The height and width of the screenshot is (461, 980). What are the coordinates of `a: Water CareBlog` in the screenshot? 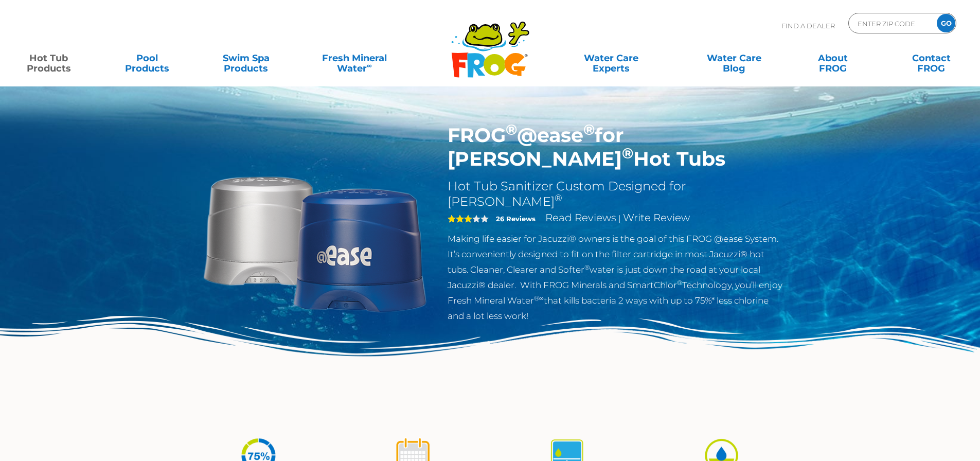 It's located at (734, 58).